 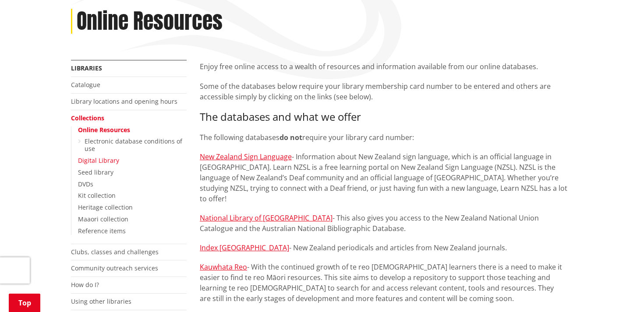 What do you see at coordinates (86, 184) in the screenshot?
I see `a: DVDs` at bounding box center [86, 184].